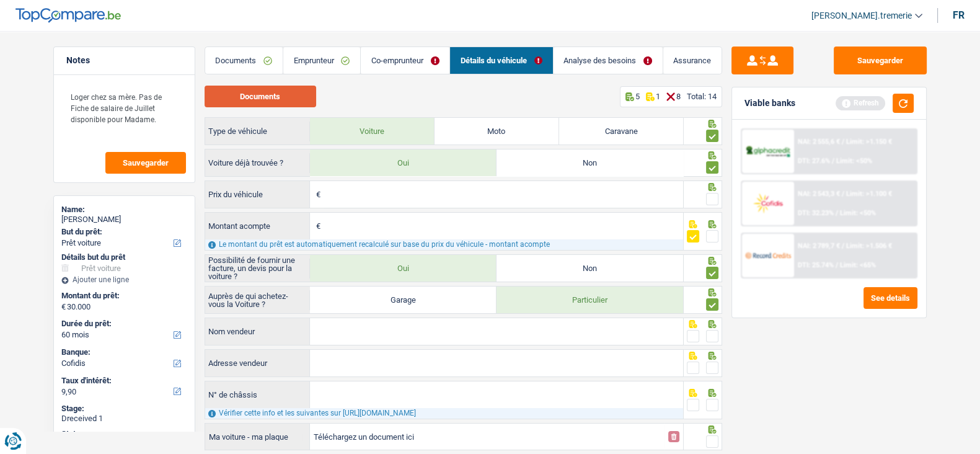  I want to click on div: Status:, so click(124, 434).